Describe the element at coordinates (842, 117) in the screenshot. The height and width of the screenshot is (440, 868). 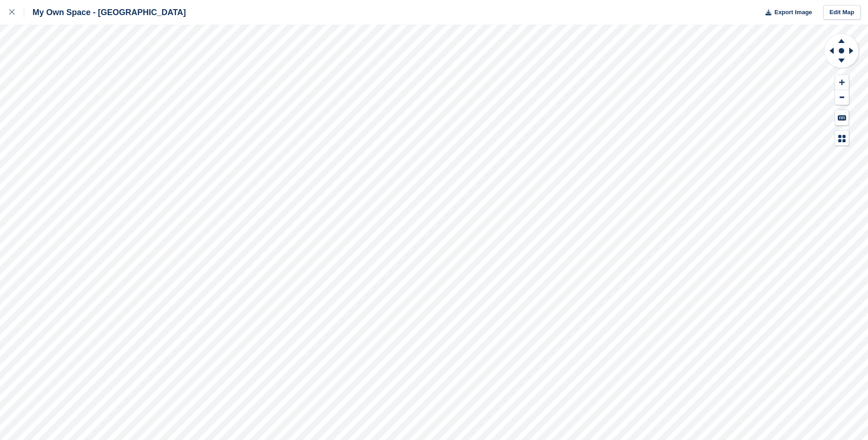
I see `button: Keyboard Shortcuts` at that location.